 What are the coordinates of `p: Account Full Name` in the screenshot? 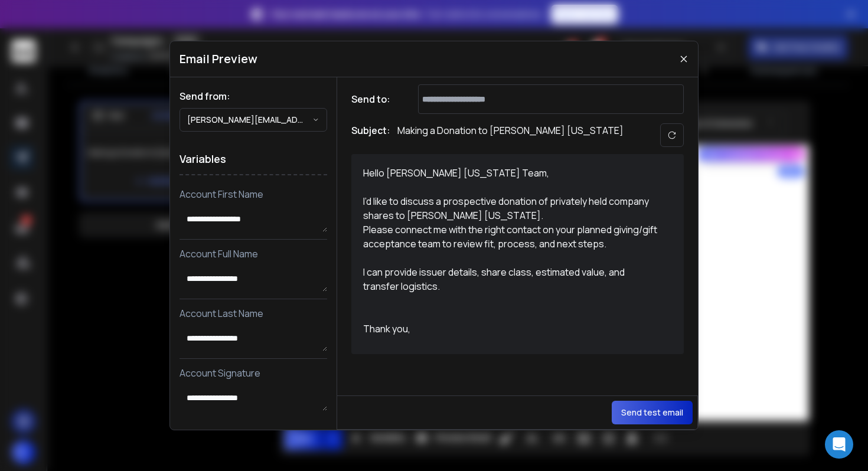 It's located at (253, 254).